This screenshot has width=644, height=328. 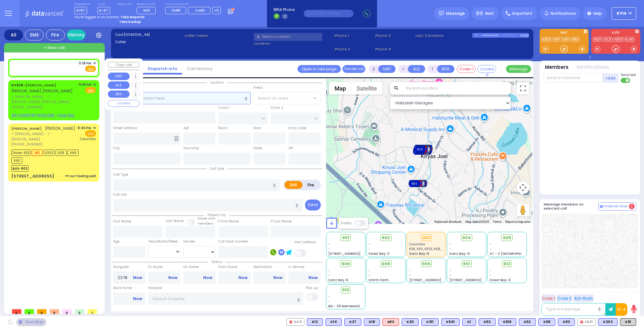 I want to click on label: Caller name, so click(x=218, y=35).